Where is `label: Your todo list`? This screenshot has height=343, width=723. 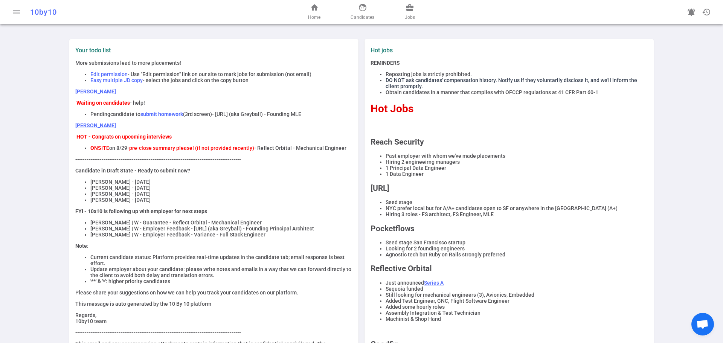 label: Your todo list is located at coordinates (214, 50).